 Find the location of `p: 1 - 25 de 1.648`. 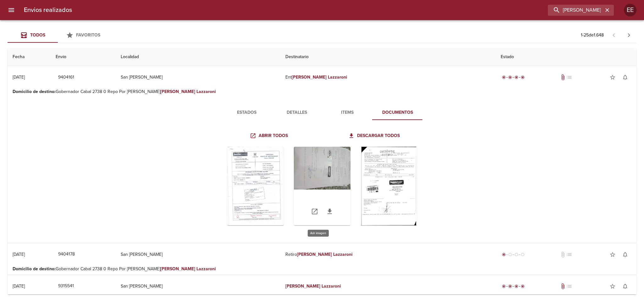

p: 1 - 25 de 1.648 is located at coordinates (593, 35).